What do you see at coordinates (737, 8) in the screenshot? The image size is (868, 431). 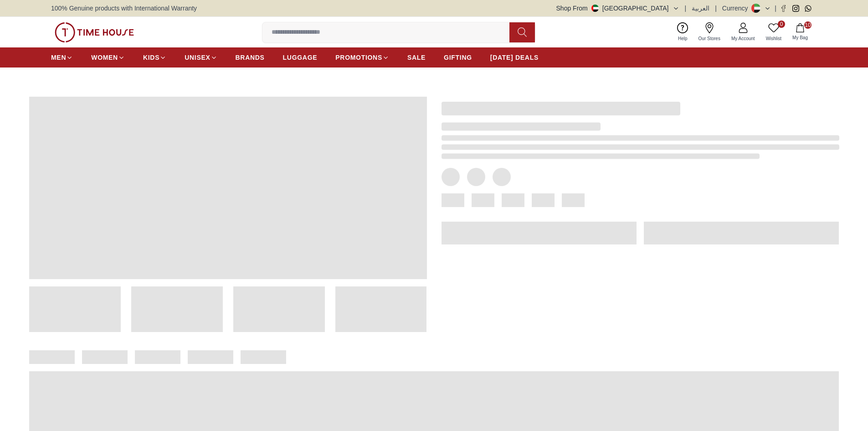 I see `div: Currency` at bounding box center [737, 8].